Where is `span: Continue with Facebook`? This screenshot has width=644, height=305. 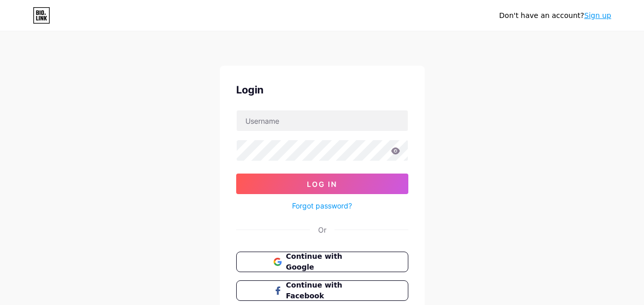
span: Continue with Facebook is located at coordinates (328, 290).